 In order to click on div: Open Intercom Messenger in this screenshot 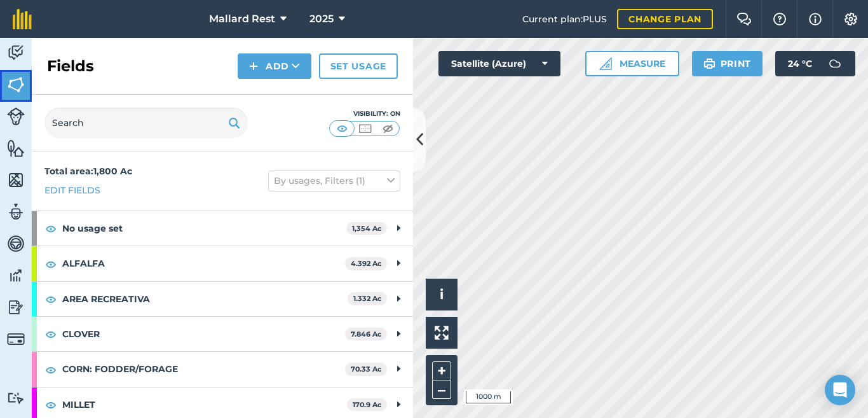, I will do `click(840, 390)`.